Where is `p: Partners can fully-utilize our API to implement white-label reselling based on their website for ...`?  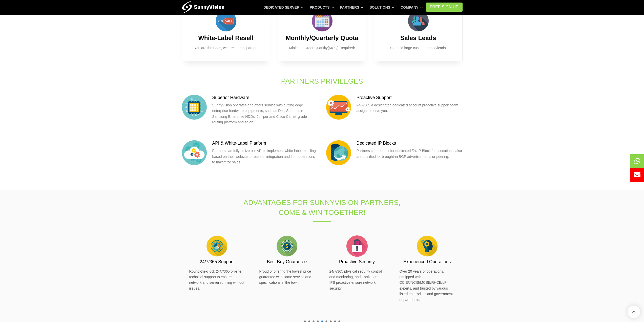 p: Partners can fully-utilize our API to implement white-label reselling based on their website for ... is located at coordinates (265, 157).